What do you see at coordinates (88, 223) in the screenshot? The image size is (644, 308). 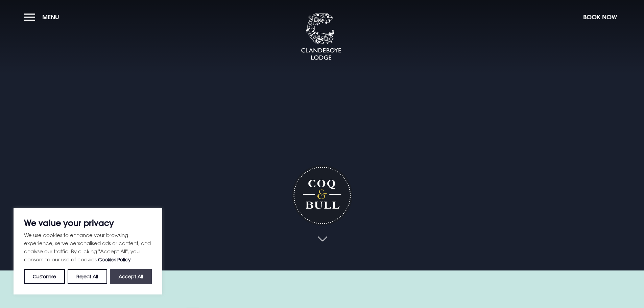 I see `p: We value your privacy` at bounding box center [88, 223].